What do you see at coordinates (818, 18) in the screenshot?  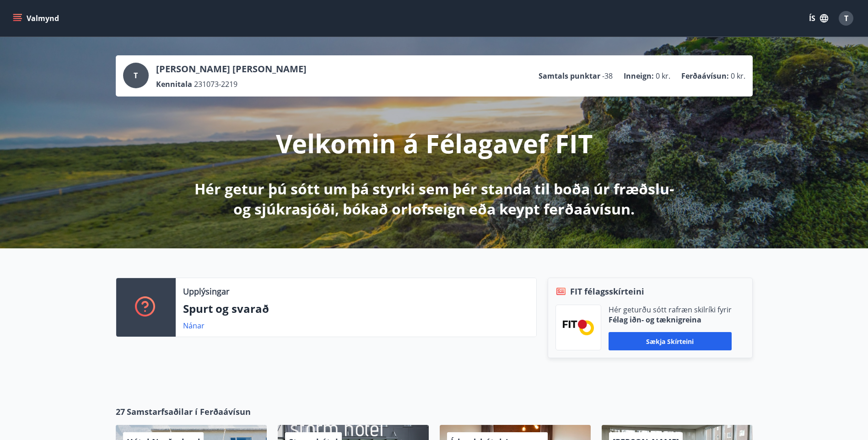 I see `button: ÍS` at bounding box center [818, 18].